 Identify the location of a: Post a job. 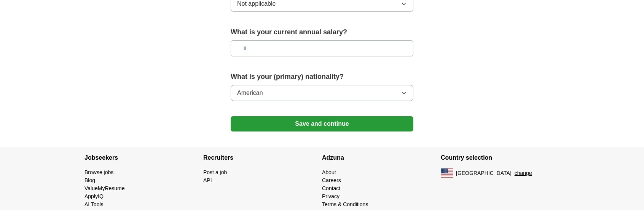
(215, 172).